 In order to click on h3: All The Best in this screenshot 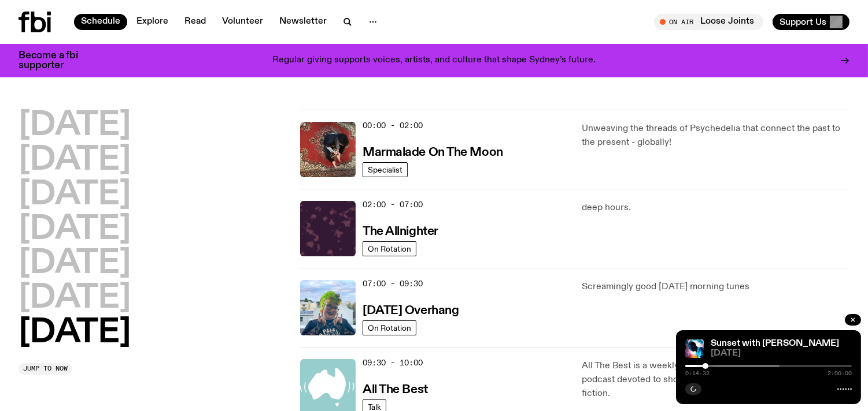, I will do `click(395, 390)`.